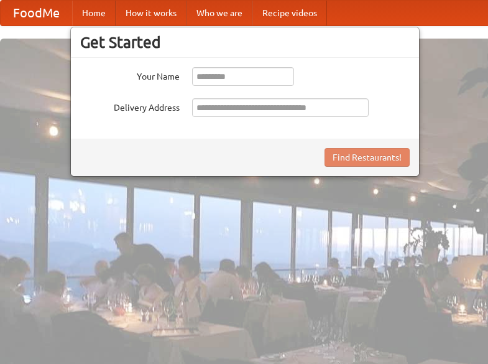  What do you see at coordinates (245, 42) in the screenshot?
I see `h3: Get Started` at bounding box center [245, 42].